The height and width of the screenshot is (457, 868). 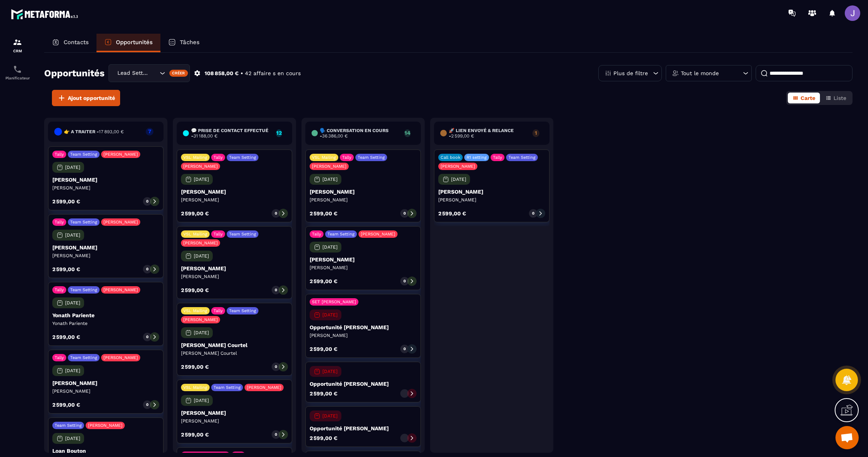 What do you see at coordinates (840, 98) in the screenshot?
I see `span: Liste` at bounding box center [840, 98].